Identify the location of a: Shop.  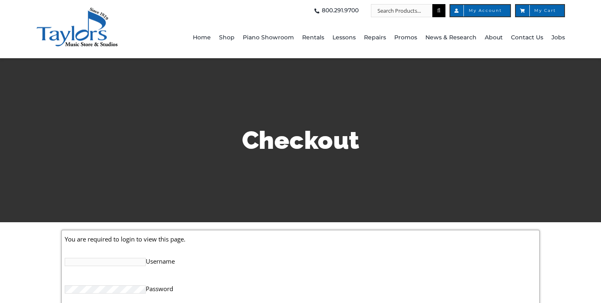
(227, 38).